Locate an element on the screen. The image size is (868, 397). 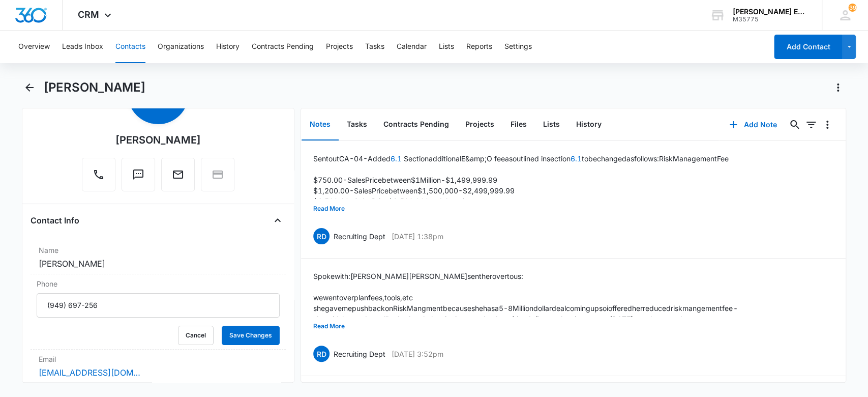
p: $1,200.00 - Sales Price between $1,500,000 - $2,499,999.99 is located at coordinates (520, 191).